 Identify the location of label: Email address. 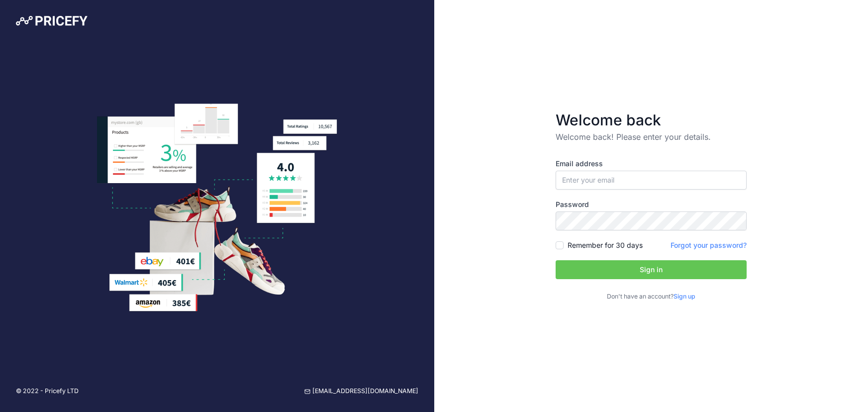
(651, 164).